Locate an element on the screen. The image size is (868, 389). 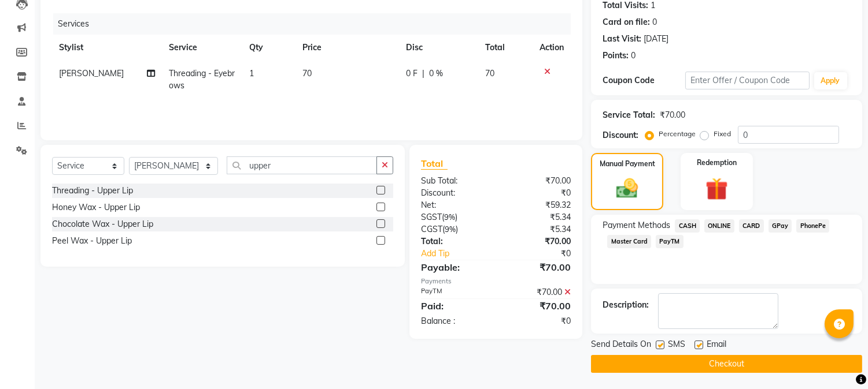
th: Disc is located at coordinates (438, 47).